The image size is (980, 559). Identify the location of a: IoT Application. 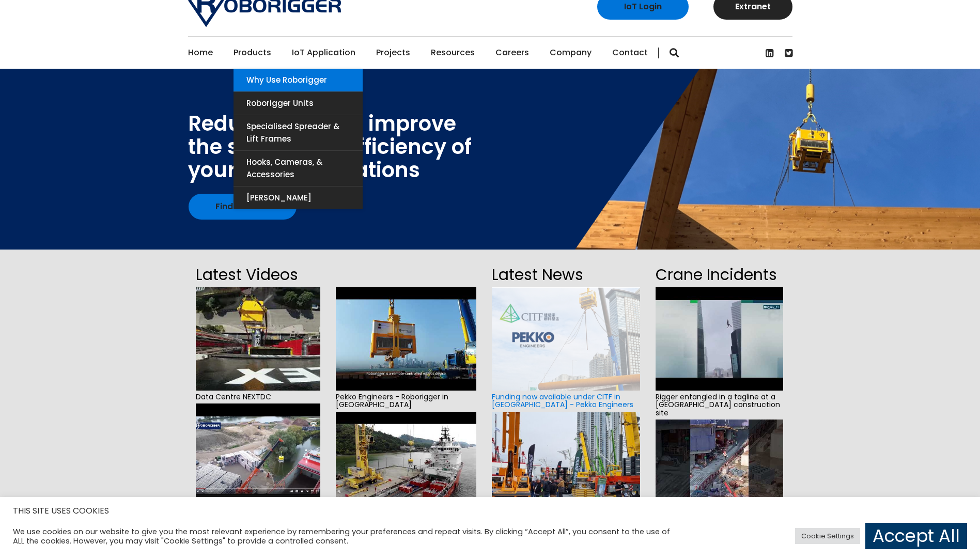
(323, 52).